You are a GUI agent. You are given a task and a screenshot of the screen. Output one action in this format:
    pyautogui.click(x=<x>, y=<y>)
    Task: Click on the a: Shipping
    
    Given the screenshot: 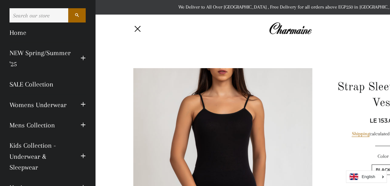 What is the action you would take?
    pyautogui.click(x=360, y=134)
    